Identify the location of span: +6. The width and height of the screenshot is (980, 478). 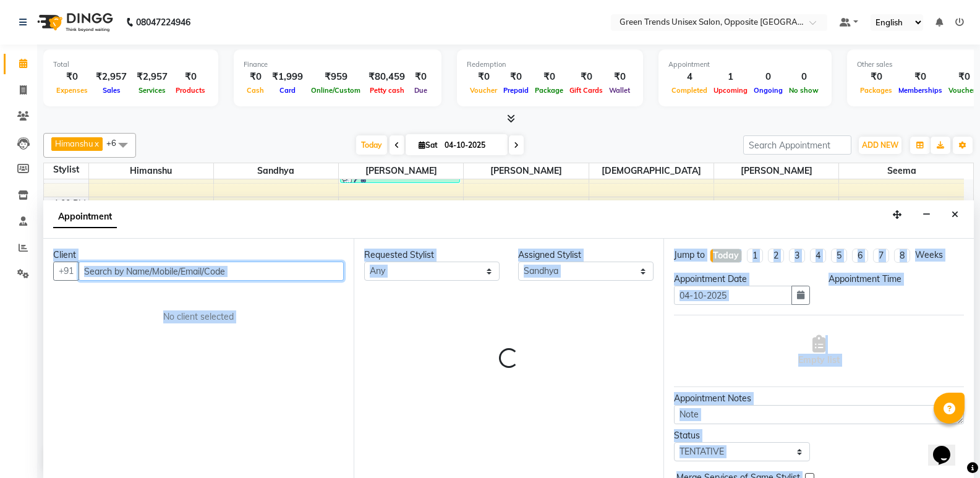
(116, 143).